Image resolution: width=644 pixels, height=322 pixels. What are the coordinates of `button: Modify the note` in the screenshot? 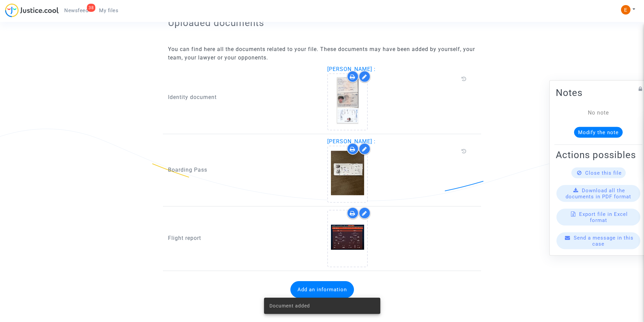 It's located at (598, 132).